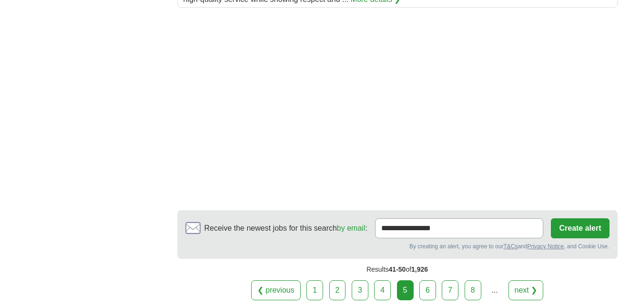 The image size is (640, 306). What do you see at coordinates (360, 290) in the screenshot?
I see `a: 3` at bounding box center [360, 290].